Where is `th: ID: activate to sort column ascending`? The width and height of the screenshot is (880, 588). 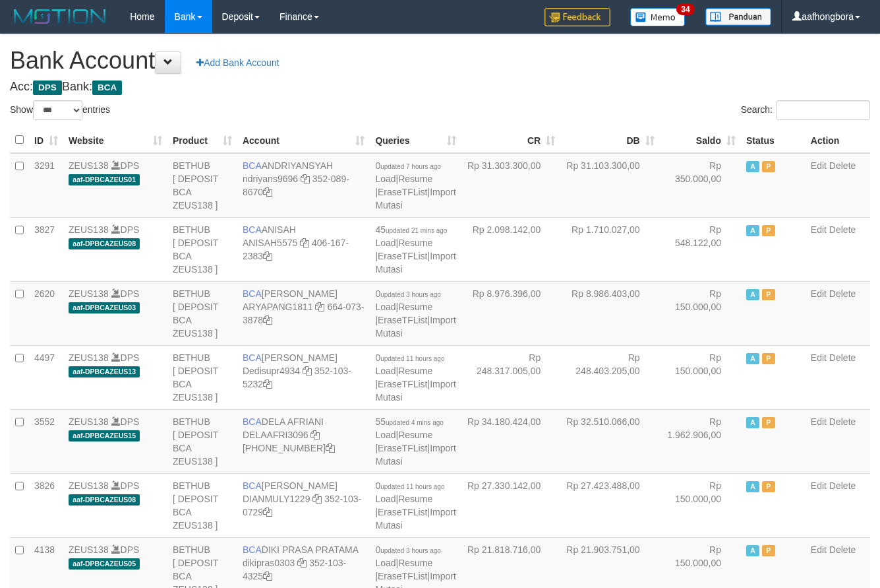
th: ID: activate to sort column ascending is located at coordinates (46, 140).